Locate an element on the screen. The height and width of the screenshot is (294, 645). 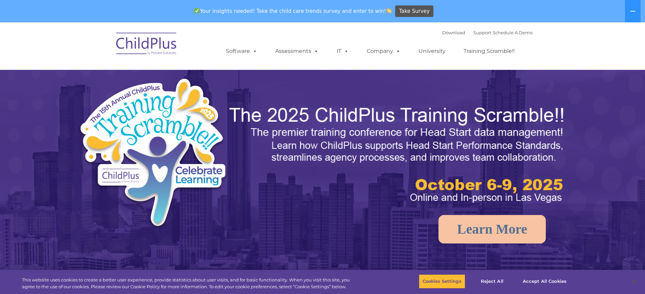
button: Reject All is located at coordinates (492, 281).